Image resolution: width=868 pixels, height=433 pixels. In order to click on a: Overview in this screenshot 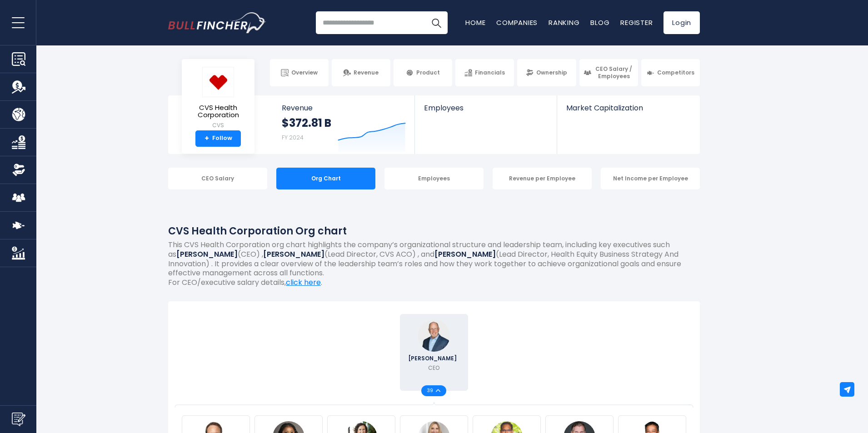, I will do `click(299, 73)`.